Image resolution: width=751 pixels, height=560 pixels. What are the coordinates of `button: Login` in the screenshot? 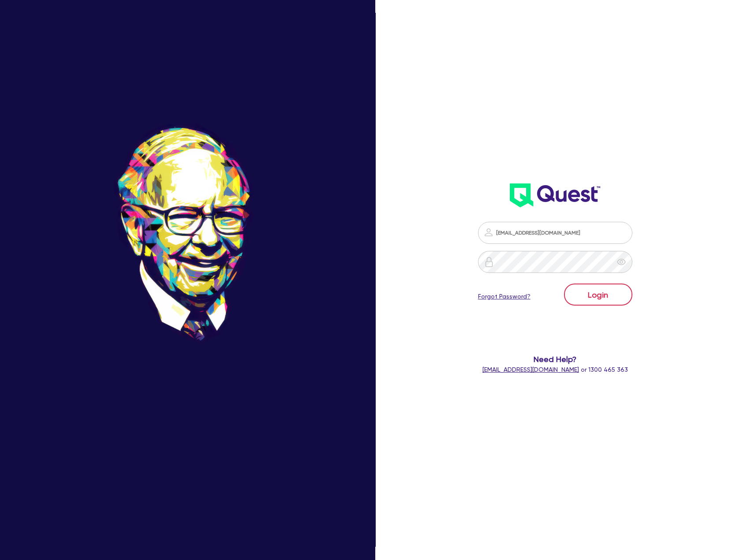 It's located at (598, 294).